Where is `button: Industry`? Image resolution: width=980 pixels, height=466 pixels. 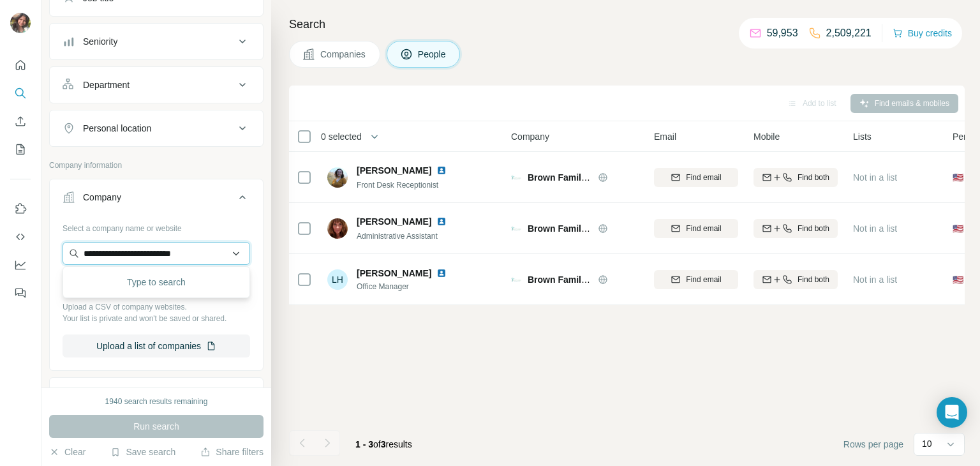
button: Industry is located at coordinates (157, 396).